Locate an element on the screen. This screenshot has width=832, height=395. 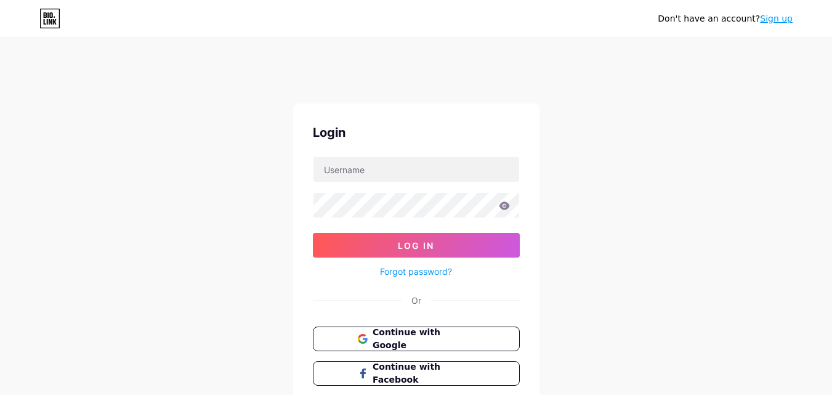
button: Continue with Facebook is located at coordinates (416, 373).